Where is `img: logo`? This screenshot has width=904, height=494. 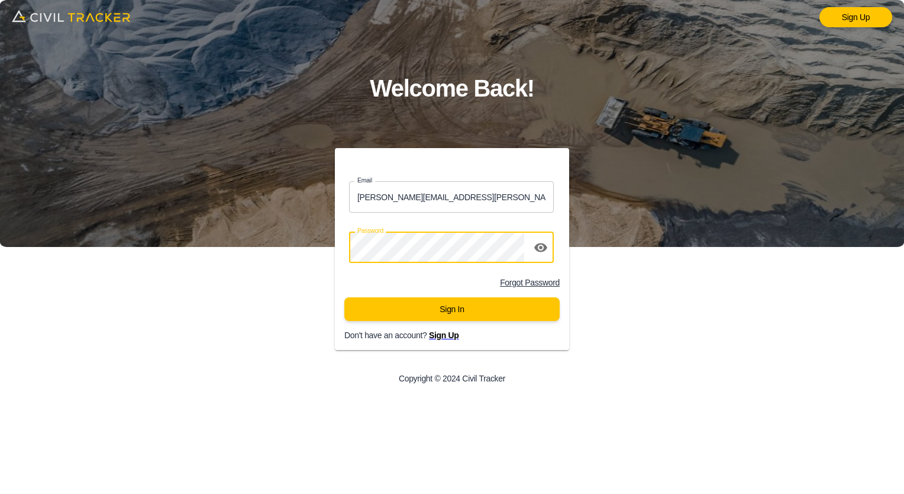
img: logo is located at coordinates (71, 16).